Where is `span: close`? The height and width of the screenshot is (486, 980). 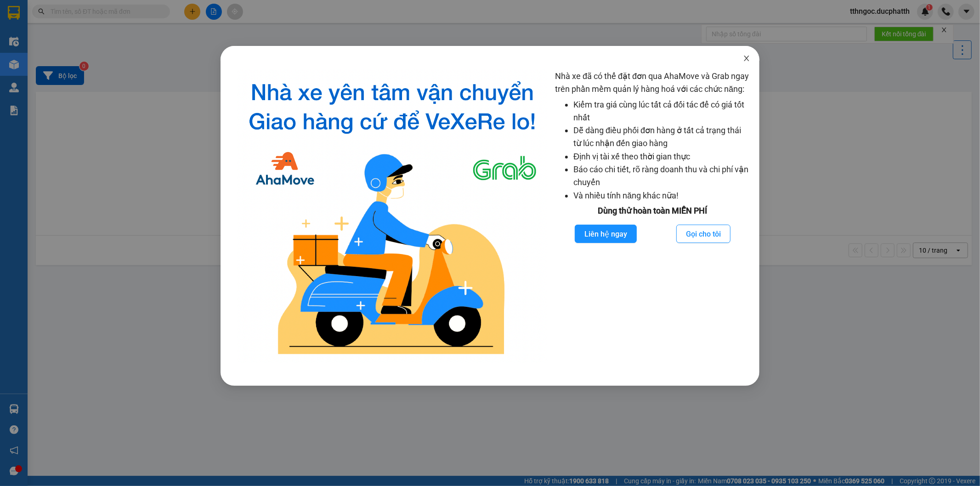 span: close is located at coordinates (747, 58).